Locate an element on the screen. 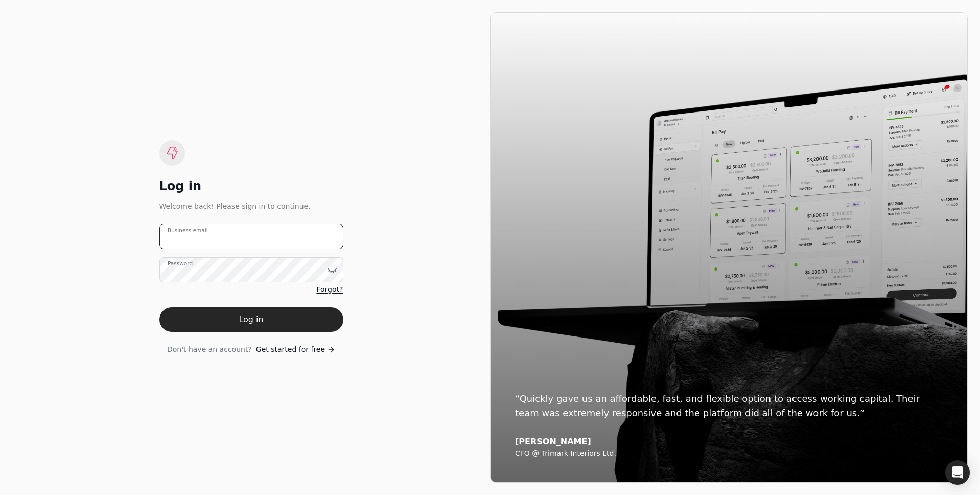 Image resolution: width=980 pixels, height=495 pixels. div: “Quickly gave us an affordable, fast, and flexible option to access working capital. Their team w... is located at coordinates (729, 406).